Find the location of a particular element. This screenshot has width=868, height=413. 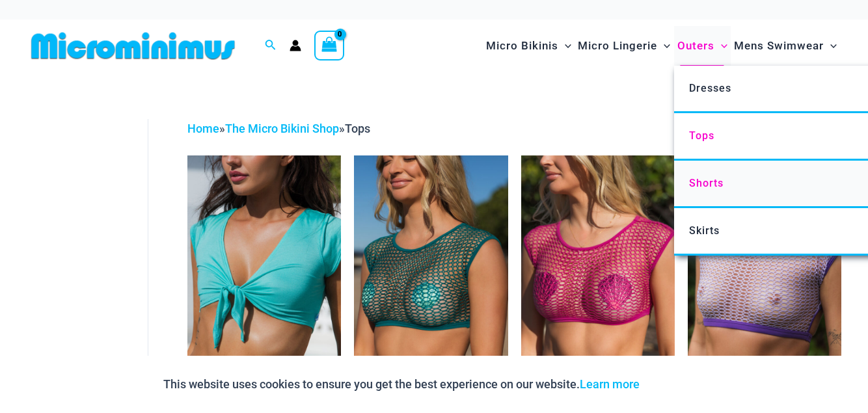

img: Show Stopper Fuchsia 366 Top 5007 pants 08 is located at coordinates (598, 271).